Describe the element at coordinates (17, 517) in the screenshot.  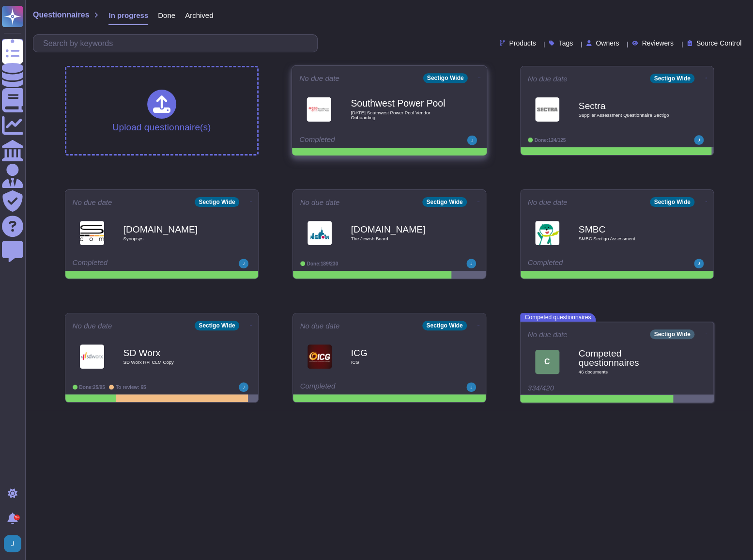
I see `div: 9+` at that location.